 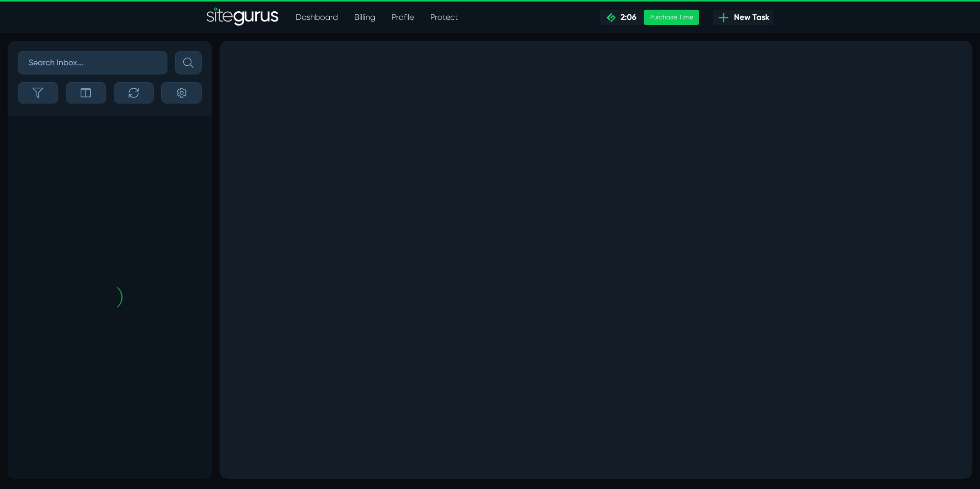 What do you see at coordinates (364, 17) in the screenshot?
I see `a: Billing` at bounding box center [364, 17].